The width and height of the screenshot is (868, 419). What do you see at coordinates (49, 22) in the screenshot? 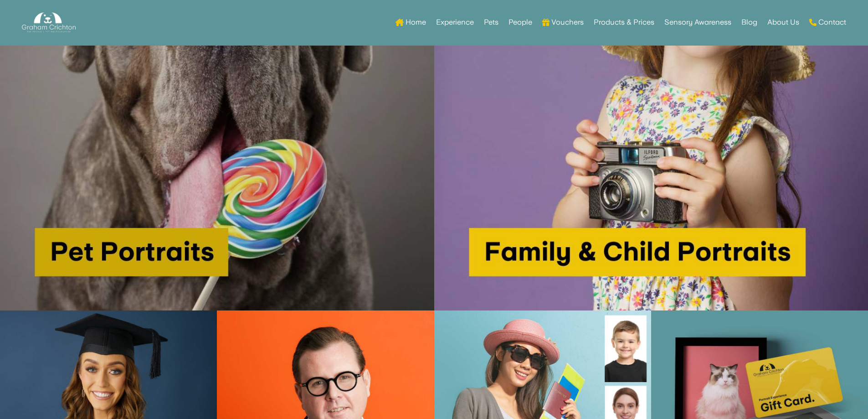
I see `img: Graham Crichton Photography Logo - Graham Crichton - Belfast Family & Pet Photography Studio` at bounding box center [49, 22].